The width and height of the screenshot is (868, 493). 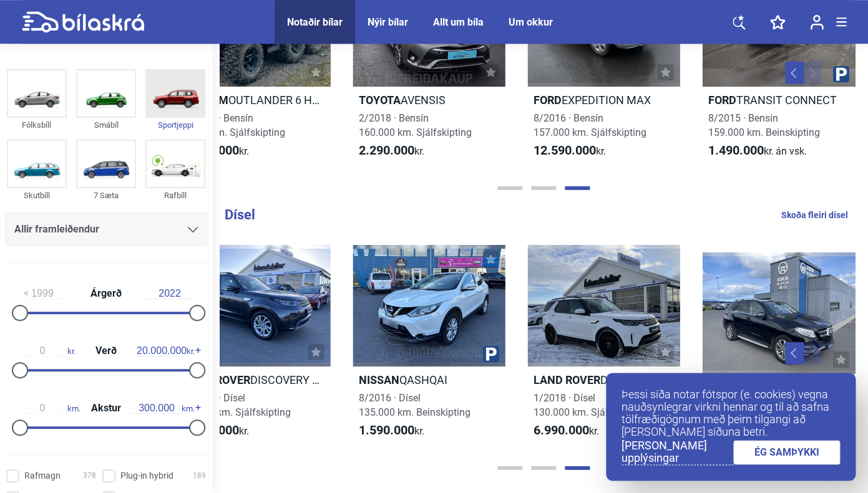 What do you see at coordinates (458, 22) in the screenshot?
I see `div: Allt um bíla` at bounding box center [458, 22].